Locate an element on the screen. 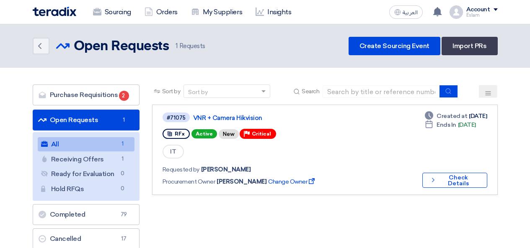 Image resolution: width=530 pixels, height=248 pixels. span: Active is located at coordinates (204, 134).